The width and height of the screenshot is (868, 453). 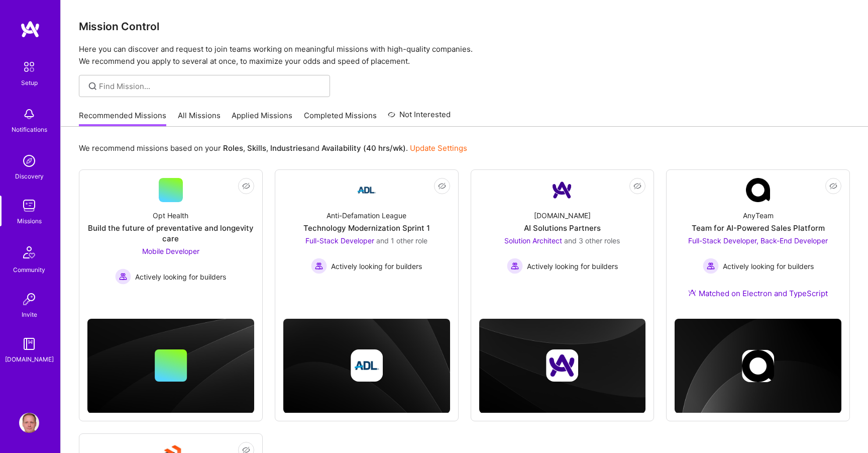 I want to click on span: and 3 other roles, so click(x=592, y=240).